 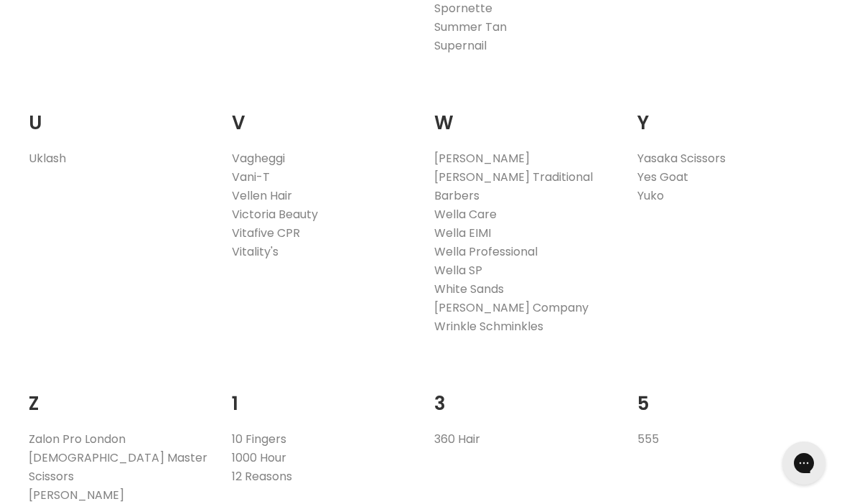 I want to click on a: Supernail, so click(x=460, y=45).